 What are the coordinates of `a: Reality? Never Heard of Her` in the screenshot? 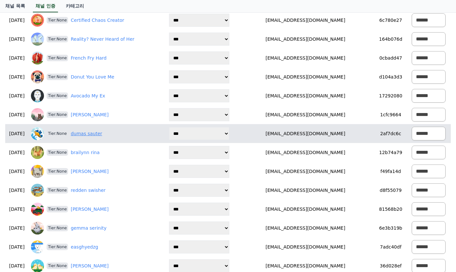 It's located at (102, 39).